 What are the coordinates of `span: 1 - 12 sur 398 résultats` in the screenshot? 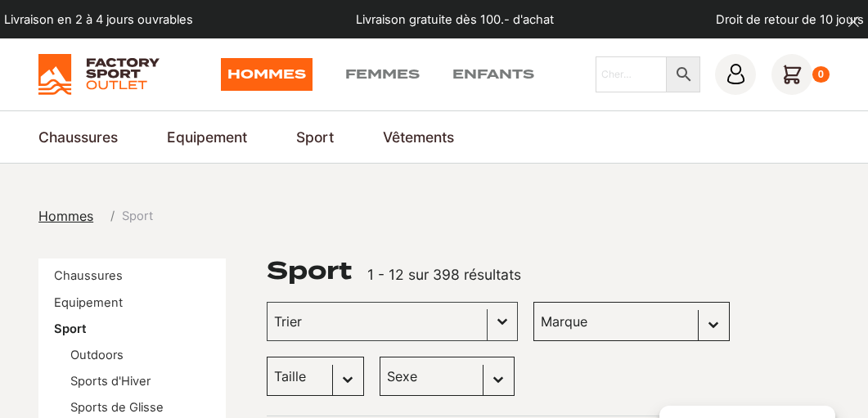 It's located at (444, 274).